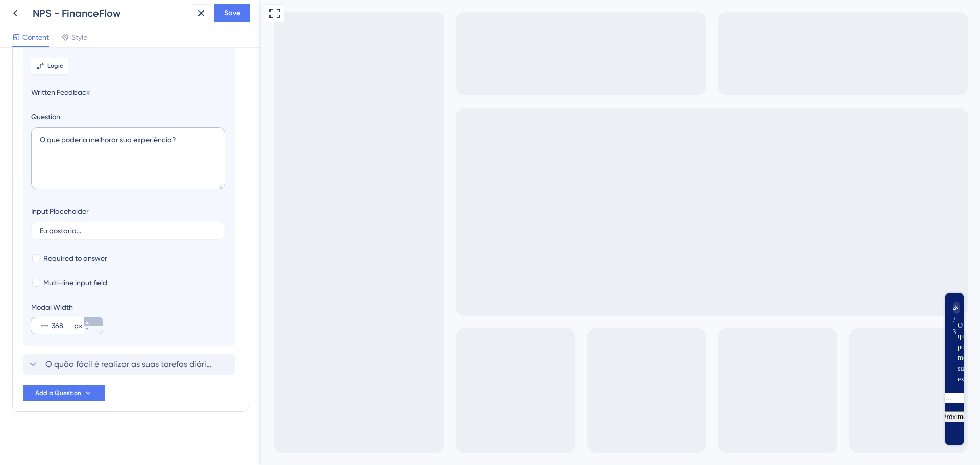 The height and width of the screenshot is (465, 980). I want to click on div: NPS - FinanceFlow, so click(110, 13).